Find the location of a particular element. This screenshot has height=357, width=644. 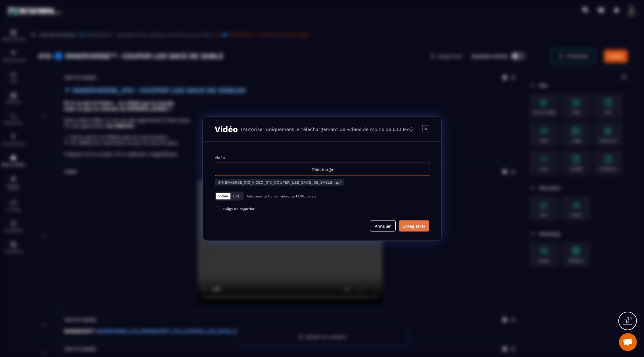

div: Téléchargé is located at coordinates (322, 169).